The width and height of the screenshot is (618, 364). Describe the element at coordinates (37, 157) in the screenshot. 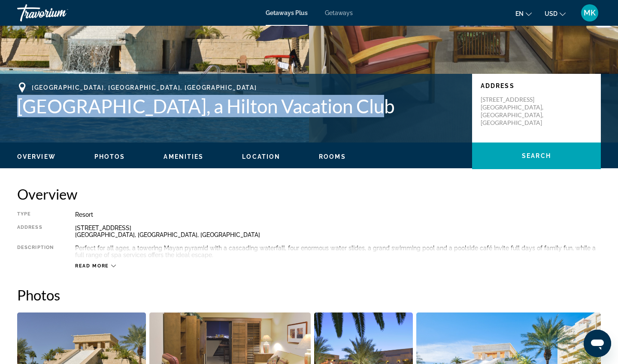

I see `span: Overview` at that location.